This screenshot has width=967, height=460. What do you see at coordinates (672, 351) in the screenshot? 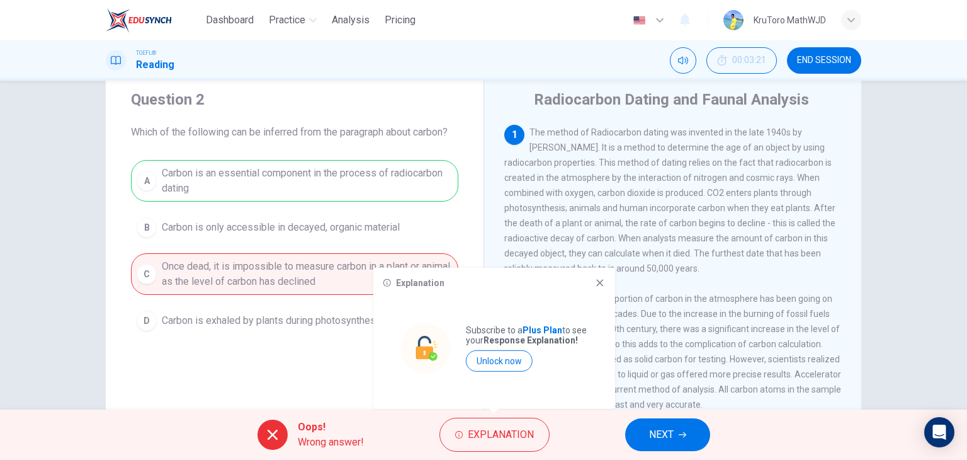
I see `span: Research into the proportion of carbon in the atmosphere has been going on for more than five dec...` at bounding box center [672, 351].